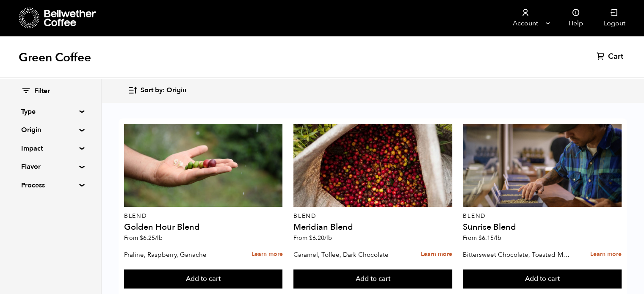  Describe the element at coordinates (50, 148) in the screenshot. I see `summary: Impact` at that location.